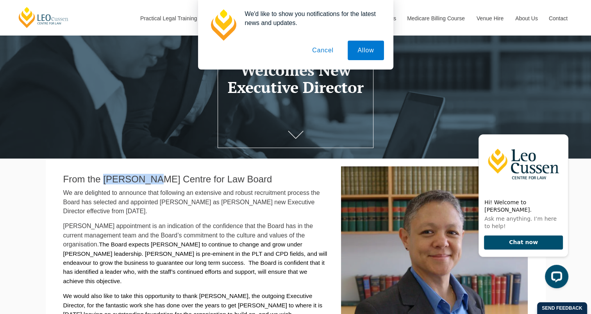 The image size is (591, 314). Describe the element at coordinates (51, 95) in the screenshot. I see `p: Ask me anything. I’m here to help!` at that location.